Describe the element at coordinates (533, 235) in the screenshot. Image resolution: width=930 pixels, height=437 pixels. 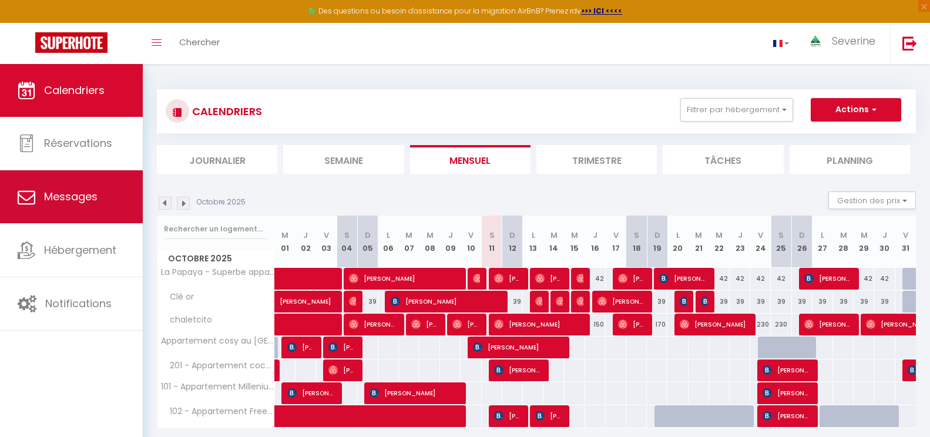
I see `abbr: L` at that location.